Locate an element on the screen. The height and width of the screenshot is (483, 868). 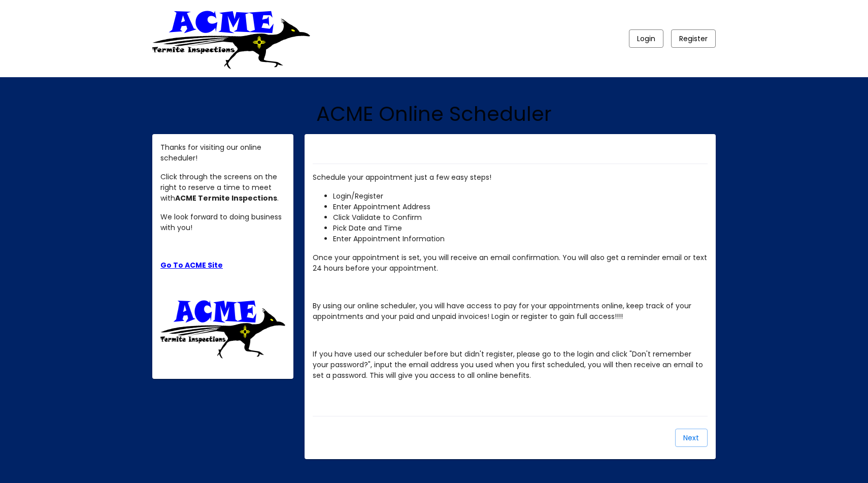
button: Register is located at coordinates (694, 38).